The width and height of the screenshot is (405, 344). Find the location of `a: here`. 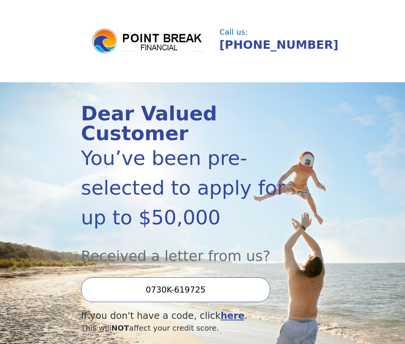

a: here is located at coordinates (233, 316).